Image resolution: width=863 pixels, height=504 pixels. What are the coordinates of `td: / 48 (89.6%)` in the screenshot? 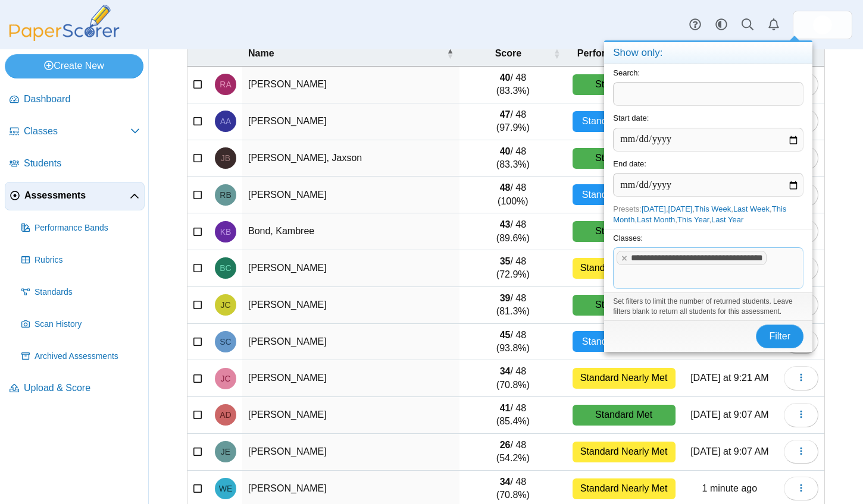 It's located at (512, 232).